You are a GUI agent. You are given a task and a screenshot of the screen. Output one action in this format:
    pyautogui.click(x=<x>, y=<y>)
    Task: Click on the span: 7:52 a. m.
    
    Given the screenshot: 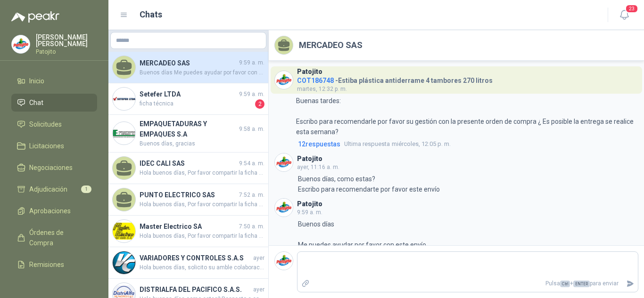 What is the action you would take?
    pyautogui.click(x=252, y=195)
    